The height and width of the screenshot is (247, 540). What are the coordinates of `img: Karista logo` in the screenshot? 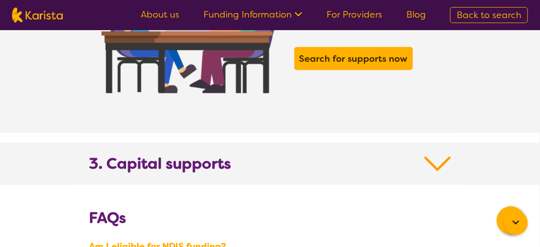 It's located at (37, 15).